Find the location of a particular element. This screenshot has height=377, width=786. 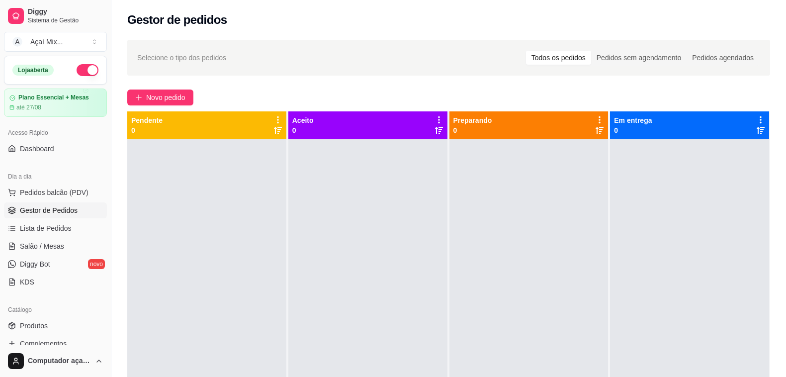

div: Acesso Rápido is located at coordinates (55, 133).